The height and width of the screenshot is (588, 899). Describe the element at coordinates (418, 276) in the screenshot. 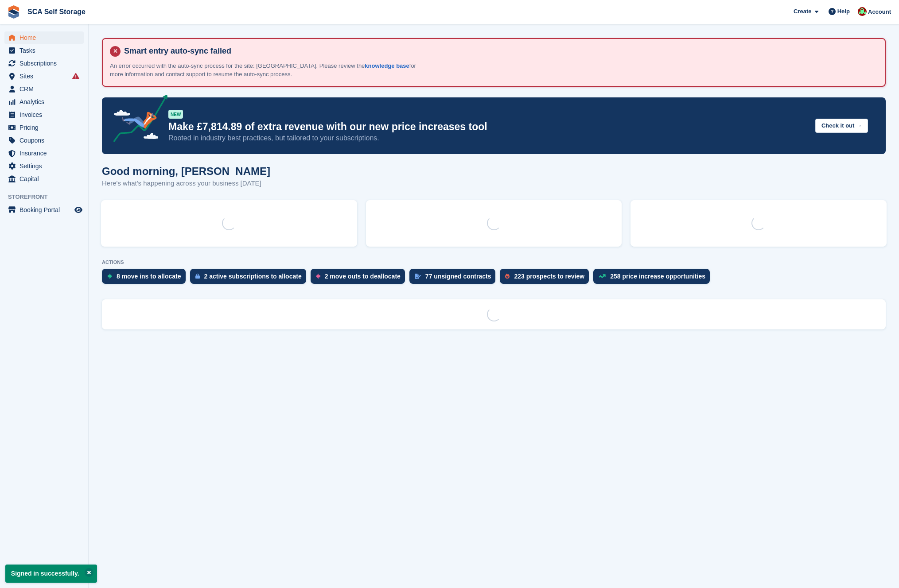

I see `img: contract_signature_icon-13c848040528278c33f63329250d36e43548de30e8caae1d1a13099fd9432cc5.svg` at that location.